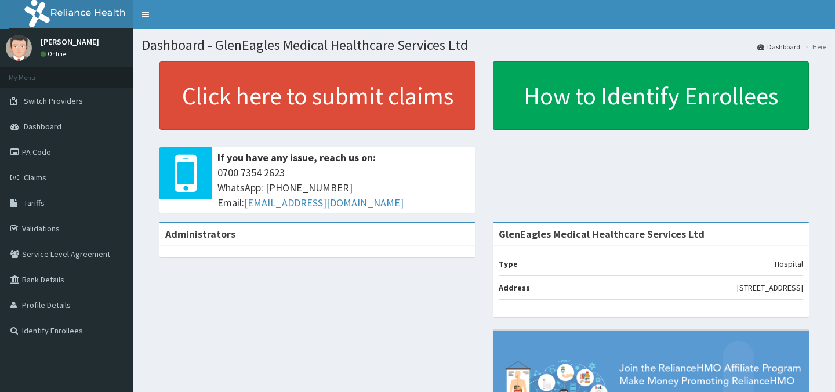  I want to click on strong: GlenEagles Medical Healthcare Services Ltd, so click(601, 234).